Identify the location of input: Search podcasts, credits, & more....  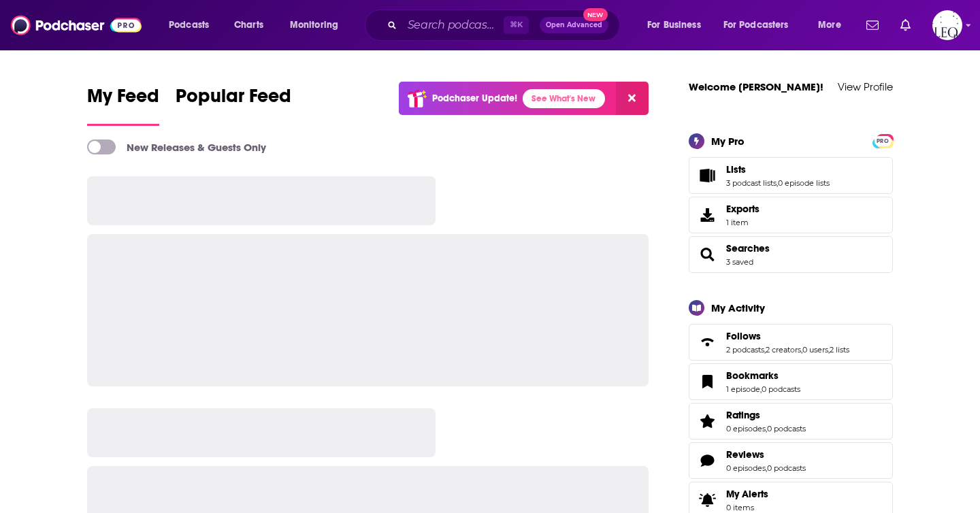
(453, 25).